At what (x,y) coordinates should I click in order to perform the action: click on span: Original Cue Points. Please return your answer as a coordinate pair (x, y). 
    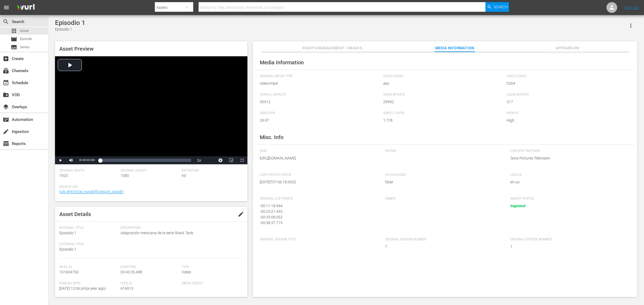
    Looking at the image, I should click on (318, 199).